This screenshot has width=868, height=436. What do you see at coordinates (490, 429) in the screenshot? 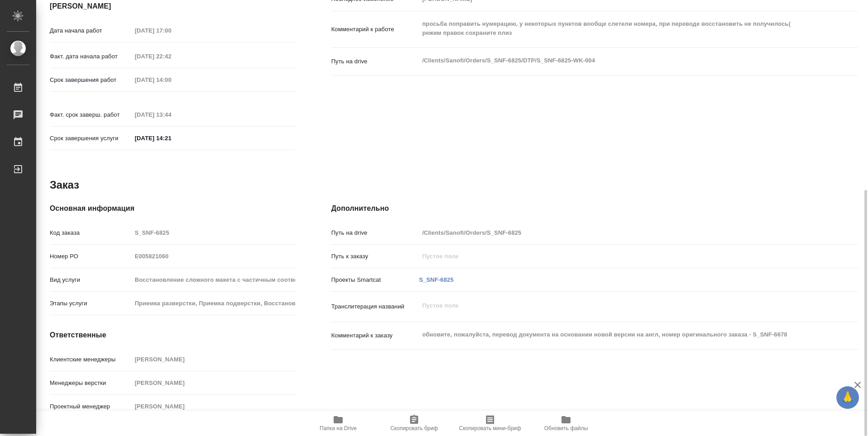
I see `span: Скопировать мини-бриф` at bounding box center [490, 429].